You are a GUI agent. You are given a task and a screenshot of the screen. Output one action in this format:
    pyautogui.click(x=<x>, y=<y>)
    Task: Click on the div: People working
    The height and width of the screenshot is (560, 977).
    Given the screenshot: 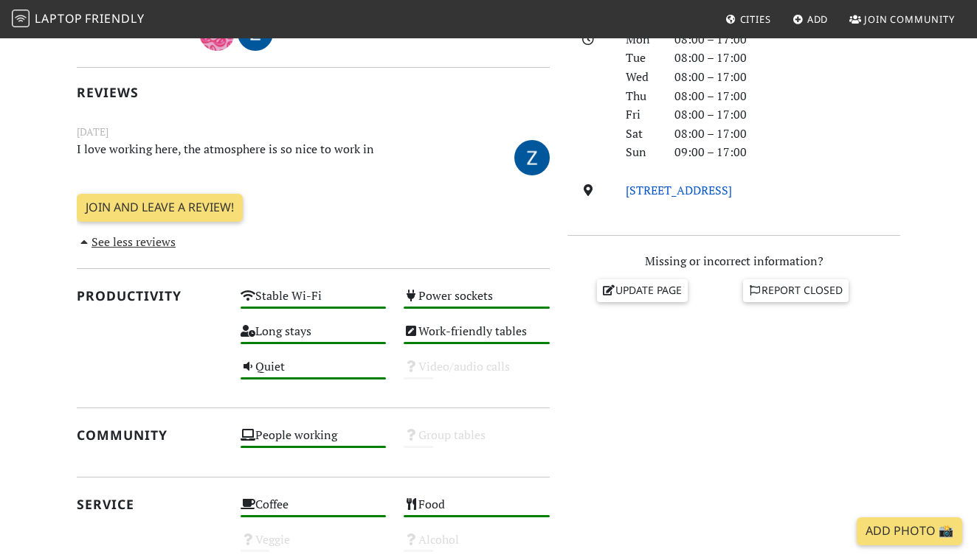 What is the action you would take?
    pyautogui.click(x=314, y=443)
    